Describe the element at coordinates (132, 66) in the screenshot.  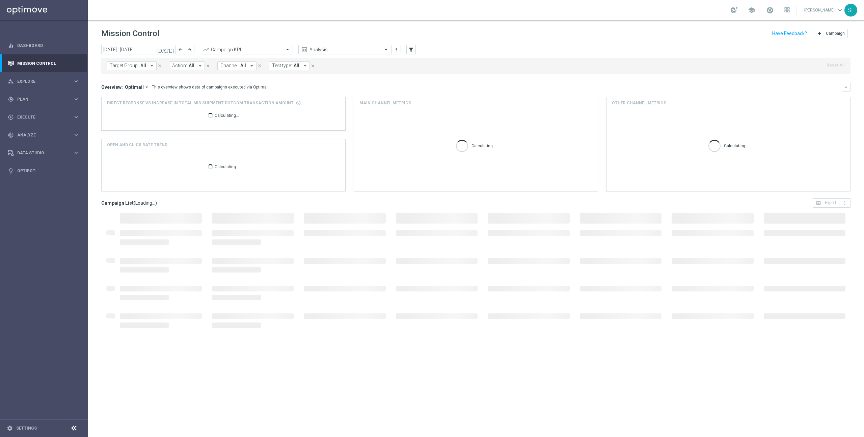
I see `button: Target Group: All arrow_drop_down` at that location.